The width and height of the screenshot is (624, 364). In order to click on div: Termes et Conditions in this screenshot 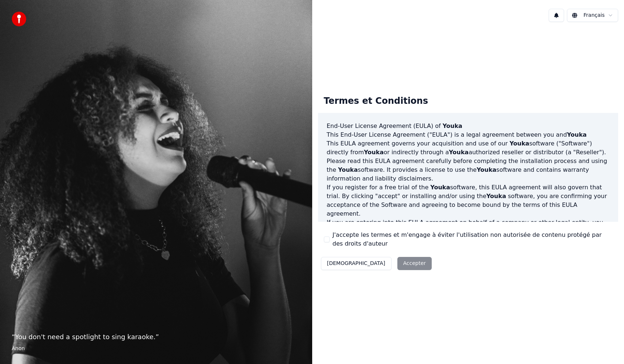, I will do `click(376, 101)`.